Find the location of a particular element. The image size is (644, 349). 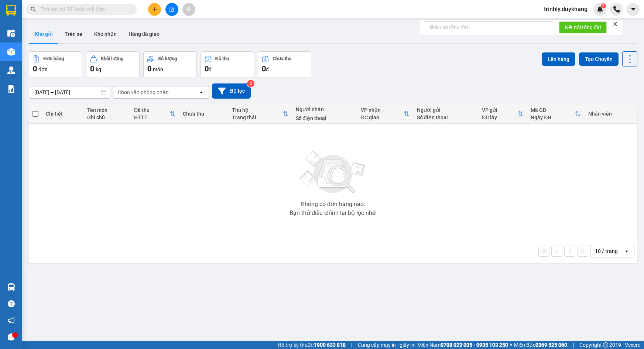

button: Kho gửi is located at coordinates (43, 34).